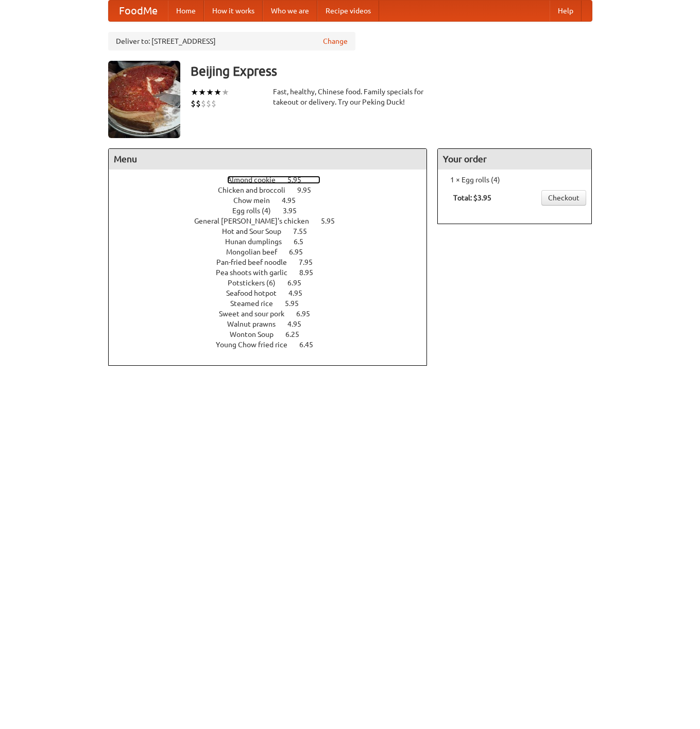  What do you see at coordinates (259, 241) in the screenshot?
I see `span: Hunan dumplings` at bounding box center [259, 241].